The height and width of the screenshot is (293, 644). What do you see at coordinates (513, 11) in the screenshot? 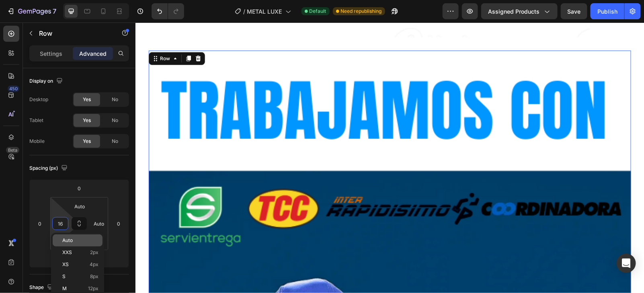
I see `span: Assigned Products` at bounding box center [513, 11].